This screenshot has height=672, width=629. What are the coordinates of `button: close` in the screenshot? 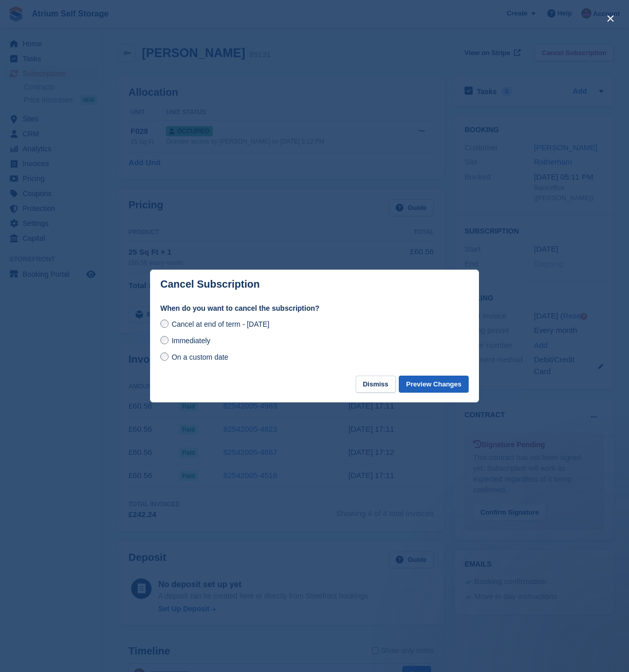 It's located at (611, 18).